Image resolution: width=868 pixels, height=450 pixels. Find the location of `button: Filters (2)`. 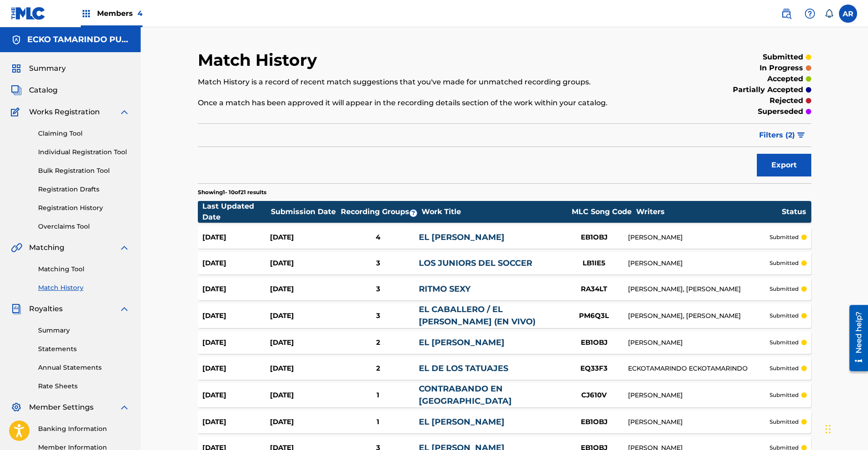

button: Filters (2) is located at coordinates (783, 135).